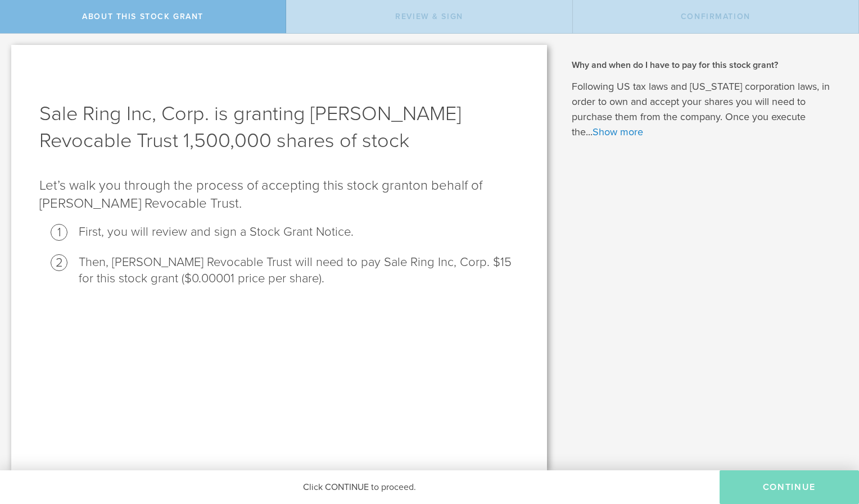  Describe the element at coordinates (831, 444) in the screenshot. I see `div: Chat Widget` at that location.